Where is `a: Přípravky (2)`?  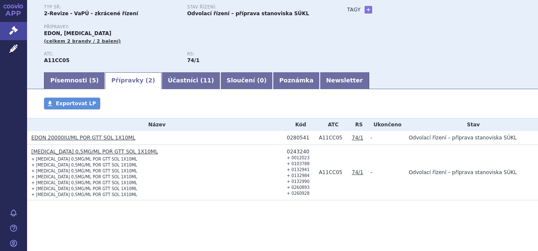 a: Přípravky (2) is located at coordinates (133, 81).